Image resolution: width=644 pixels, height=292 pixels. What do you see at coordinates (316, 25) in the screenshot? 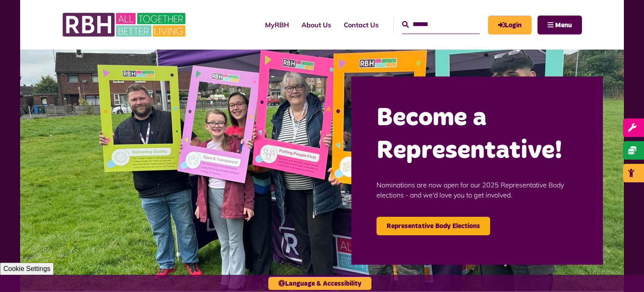
I see `a: About Us` at bounding box center [316, 25].